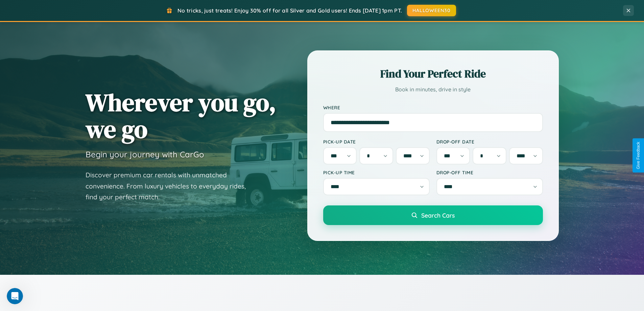  I want to click on p: Book in minutes, drive in style, so click(433, 90).